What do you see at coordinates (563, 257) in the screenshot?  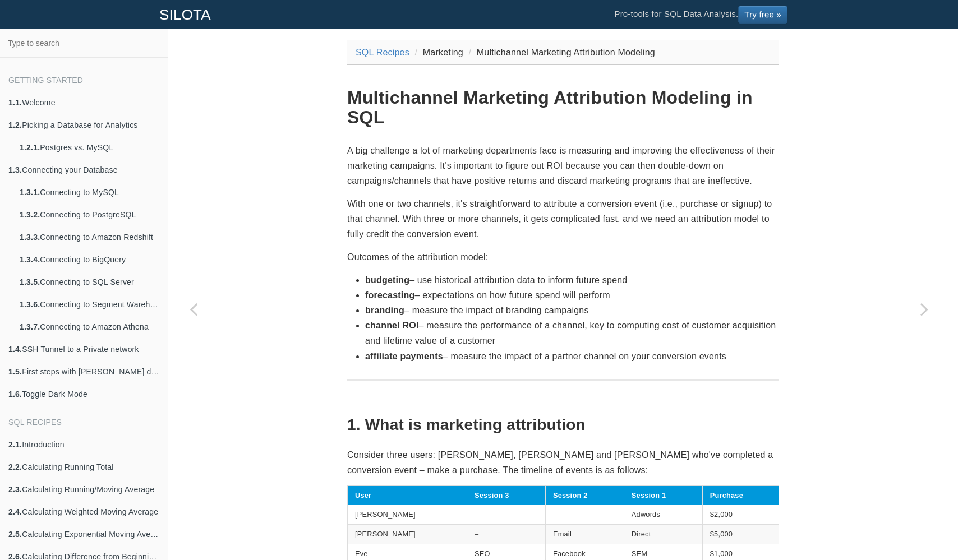 I see `p: Outcomes of the attribution model:` at bounding box center [563, 257].